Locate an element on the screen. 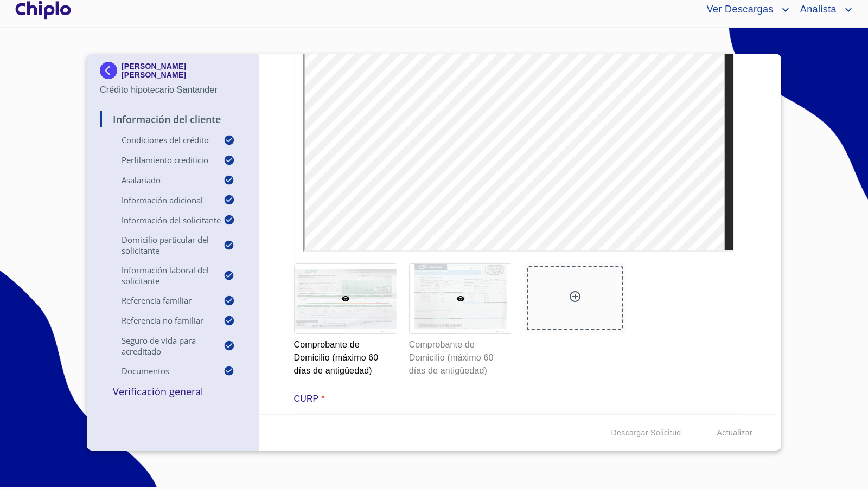 This screenshot has width=868, height=489. p: Domicilio Particular del Solicitante is located at coordinates (162, 245).